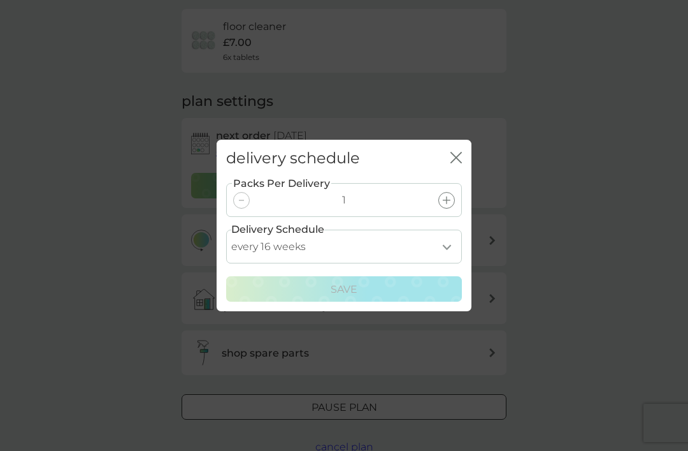 The height and width of the screenshot is (451, 688). What do you see at coordinates (278, 229) in the screenshot?
I see `label: Delivery Schedule` at bounding box center [278, 229].